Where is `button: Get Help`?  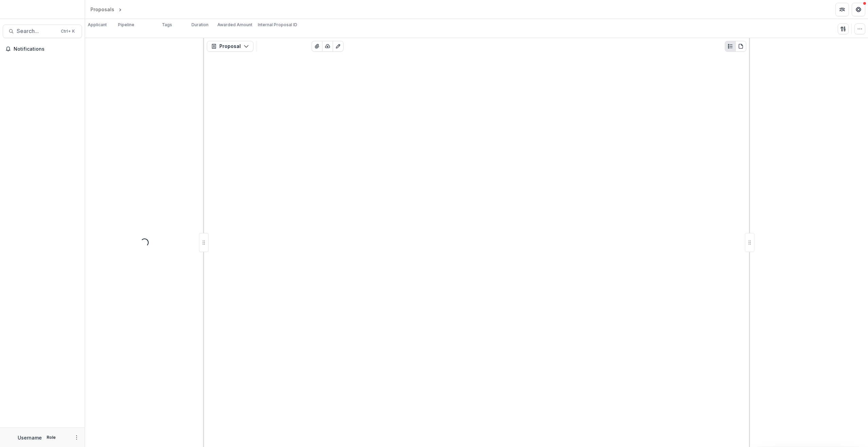 button: Get Help is located at coordinates (859, 9).